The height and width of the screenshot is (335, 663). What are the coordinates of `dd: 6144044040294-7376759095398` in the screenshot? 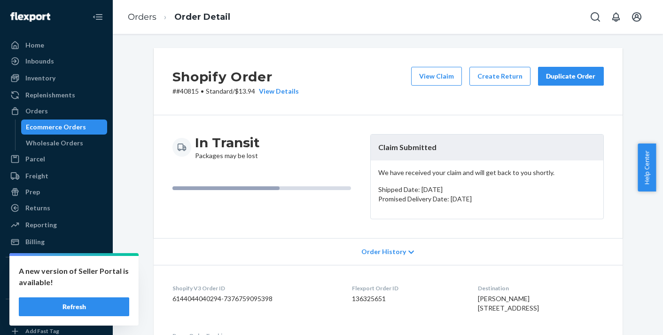 It's located at (255, 298).